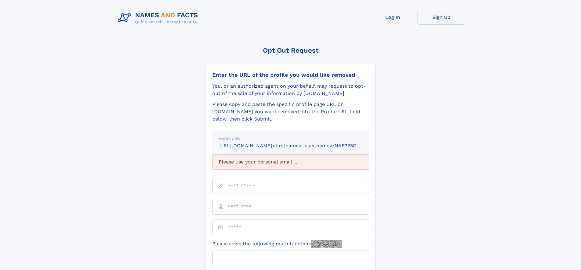  I want to click on a: Log In, so click(393, 17).